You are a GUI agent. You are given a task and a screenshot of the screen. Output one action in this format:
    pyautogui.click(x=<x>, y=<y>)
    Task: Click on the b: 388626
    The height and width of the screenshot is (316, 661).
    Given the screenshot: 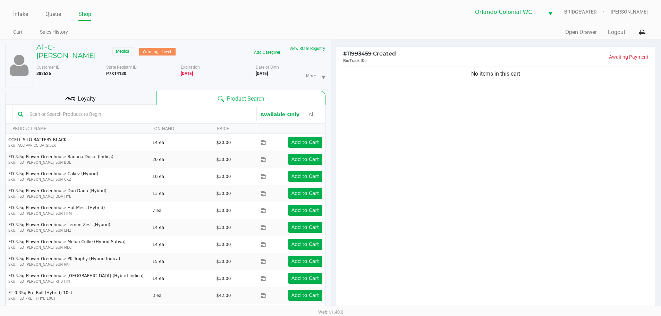 What is the action you would take?
    pyautogui.click(x=44, y=74)
    